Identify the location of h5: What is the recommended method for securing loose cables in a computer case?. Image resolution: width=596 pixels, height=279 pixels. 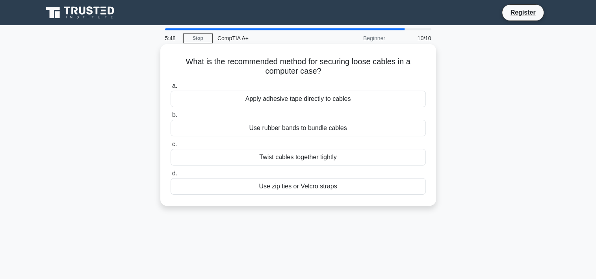
(298, 67).